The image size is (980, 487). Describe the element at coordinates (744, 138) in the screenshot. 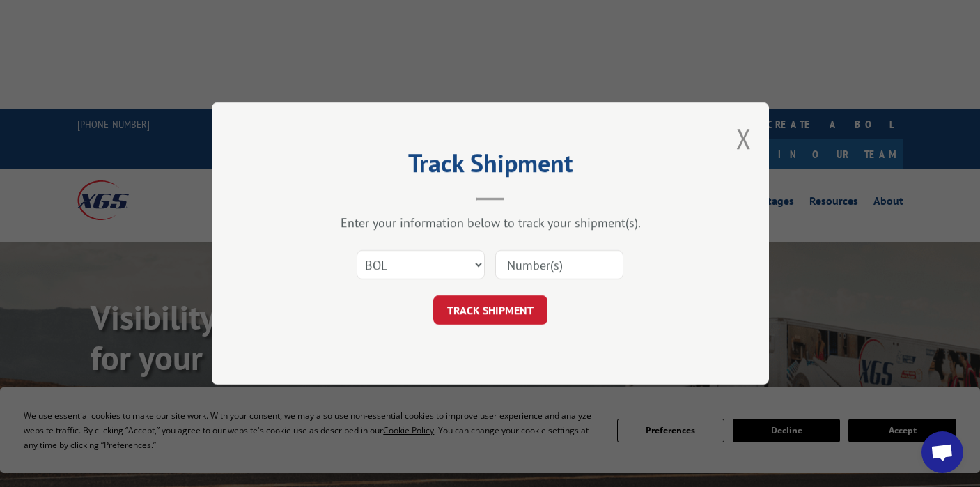

I see `button: Close modal` at that location.